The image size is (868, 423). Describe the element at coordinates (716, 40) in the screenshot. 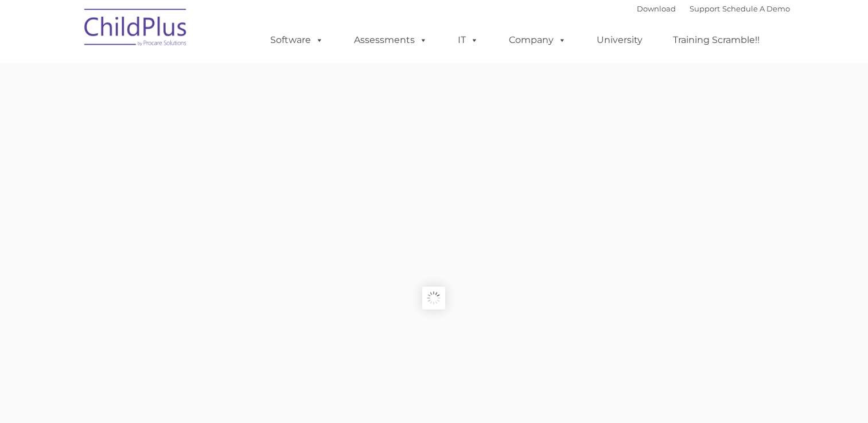

I see `a: Training Scramble!!` at that location.